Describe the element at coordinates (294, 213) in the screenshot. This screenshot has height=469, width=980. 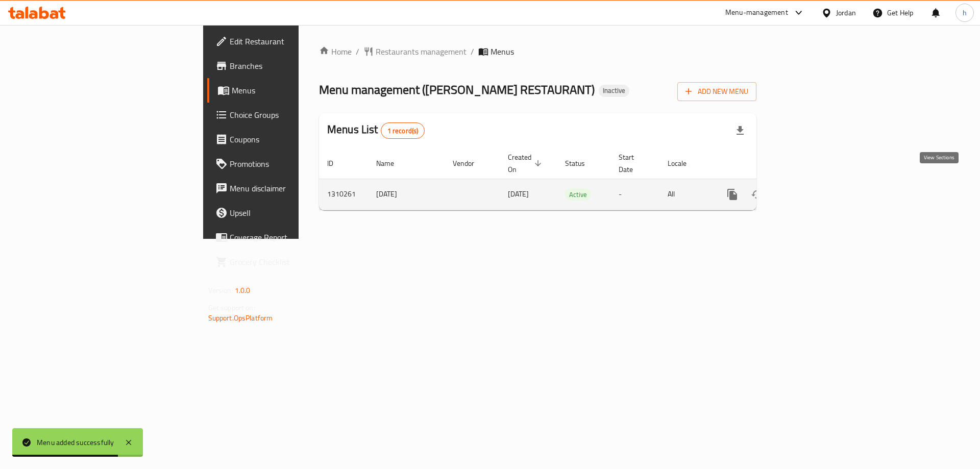
I see `span: Upsell` at that location.